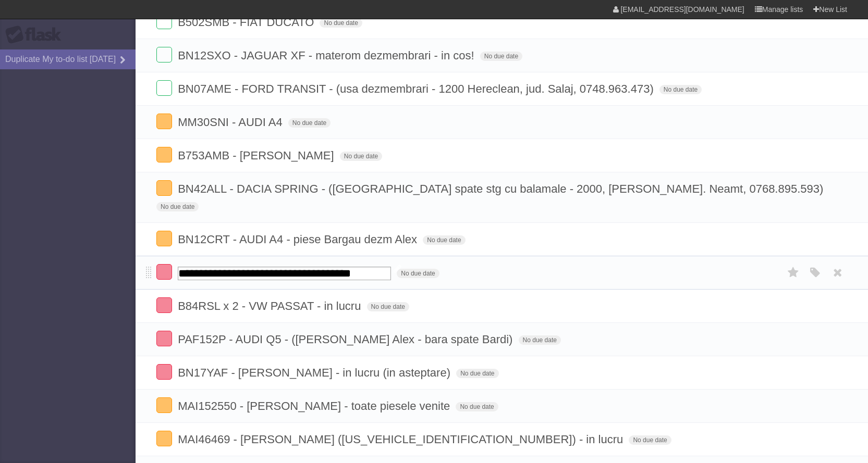 The width and height of the screenshot is (868, 463). I want to click on span: BN12SXO - JAGUAR XF - materom dezmembrari - in cos!, so click(327, 56).